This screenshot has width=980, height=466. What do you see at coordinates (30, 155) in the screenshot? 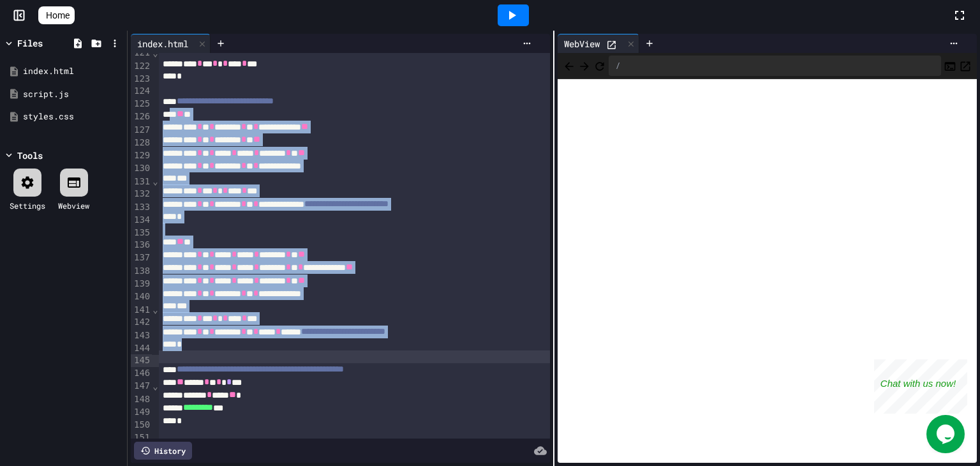
I see `div: Tools` at bounding box center [30, 155].